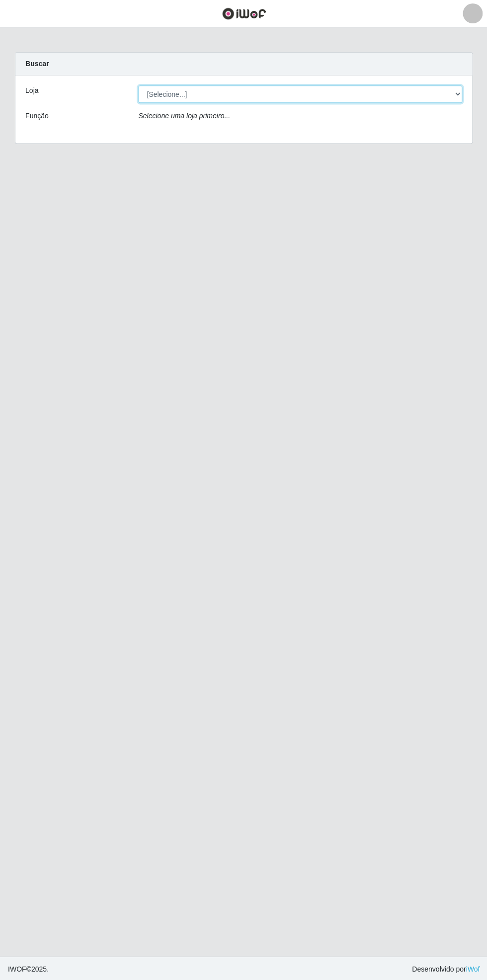  Describe the element at coordinates (37, 63) in the screenshot. I see `strong: Buscar` at that location.